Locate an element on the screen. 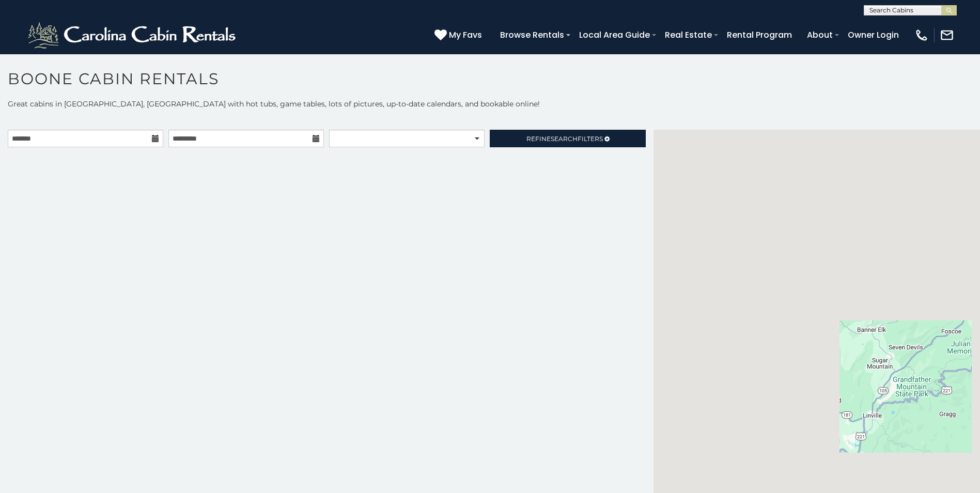  a: Real Estate is located at coordinates (687, 35).